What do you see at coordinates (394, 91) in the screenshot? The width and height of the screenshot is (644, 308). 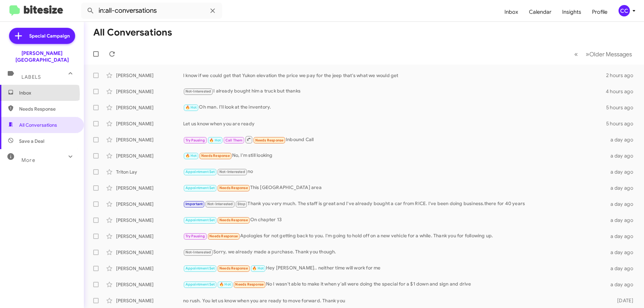 I see `div: I already bought him a truck but thanks` at bounding box center [394, 91].